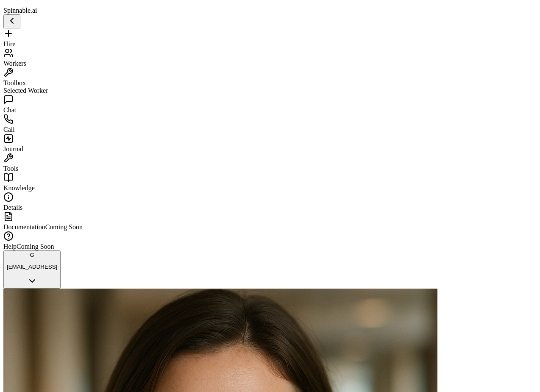 The width and height of the screenshot is (540, 392). What do you see at coordinates (10, 110) in the screenshot?
I see `span: Chat` at bounding box center [10, 110].